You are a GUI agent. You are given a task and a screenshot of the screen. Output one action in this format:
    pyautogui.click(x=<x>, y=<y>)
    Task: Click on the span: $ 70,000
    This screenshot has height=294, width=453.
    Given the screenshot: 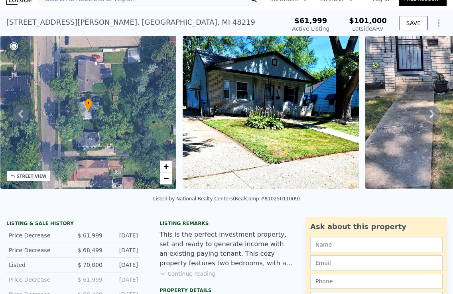 What is the action you would take?
    pyautogui.click(x=90, y=265)
    